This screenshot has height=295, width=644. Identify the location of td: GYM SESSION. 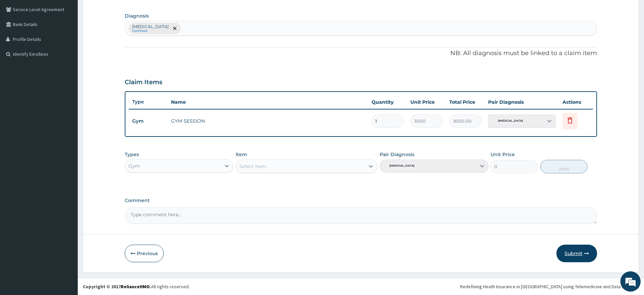
(268, 121).